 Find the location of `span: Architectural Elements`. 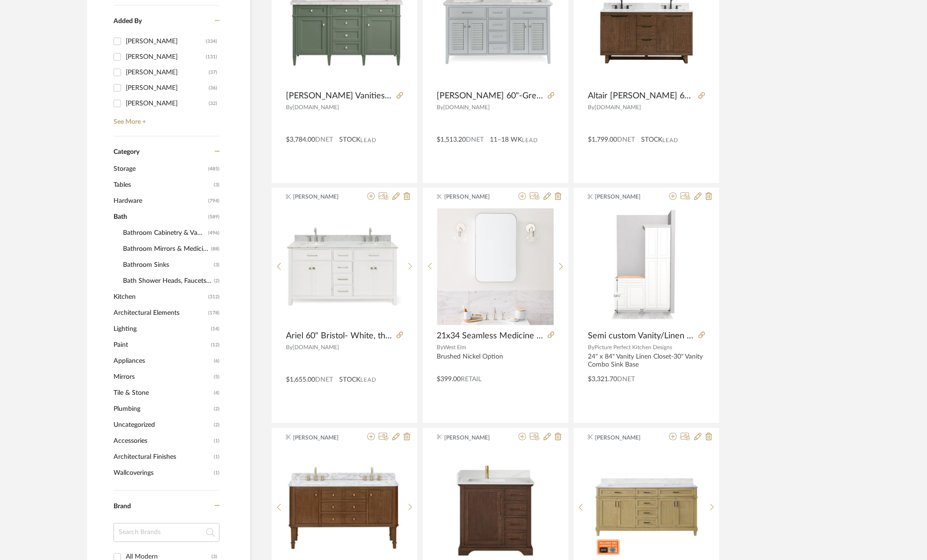

span: Architectural Elements is located at coordinates (160, 313).